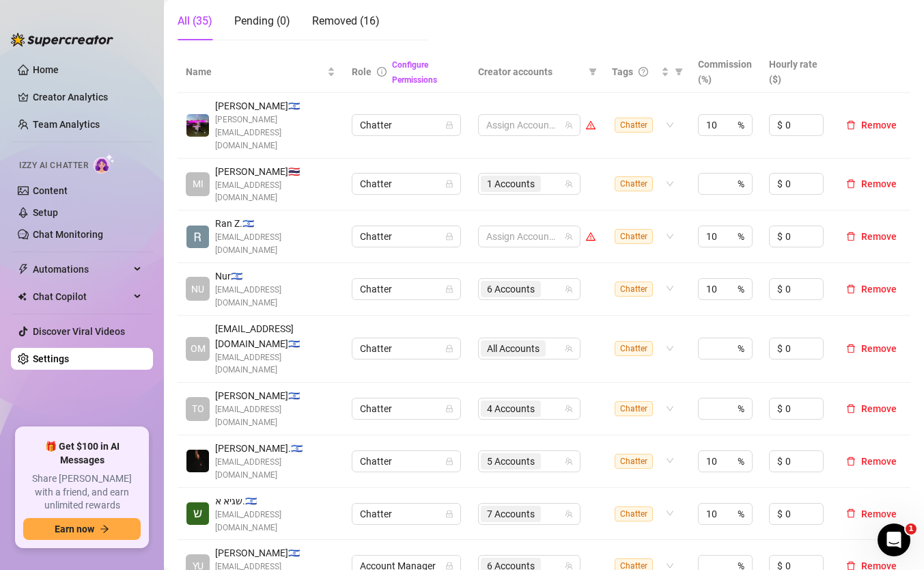 The height and width of the screenshot is (570, 924). Describe the element at coordinates (198, 125) in the screenshot. I see `img: Mendy` at that location.